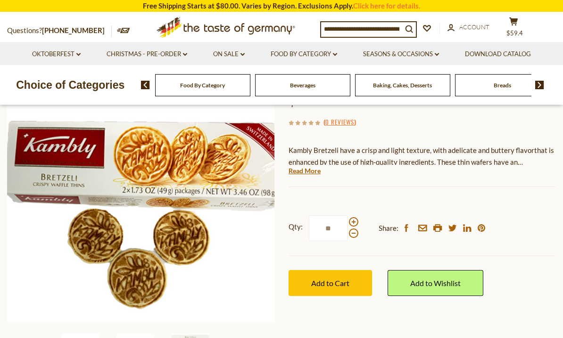 The width and height of the screenshot is (563, 338). Describe the element at coordinates (422, 156) in the screenshot. I see `p: delicate and buttery flavor` at that location.